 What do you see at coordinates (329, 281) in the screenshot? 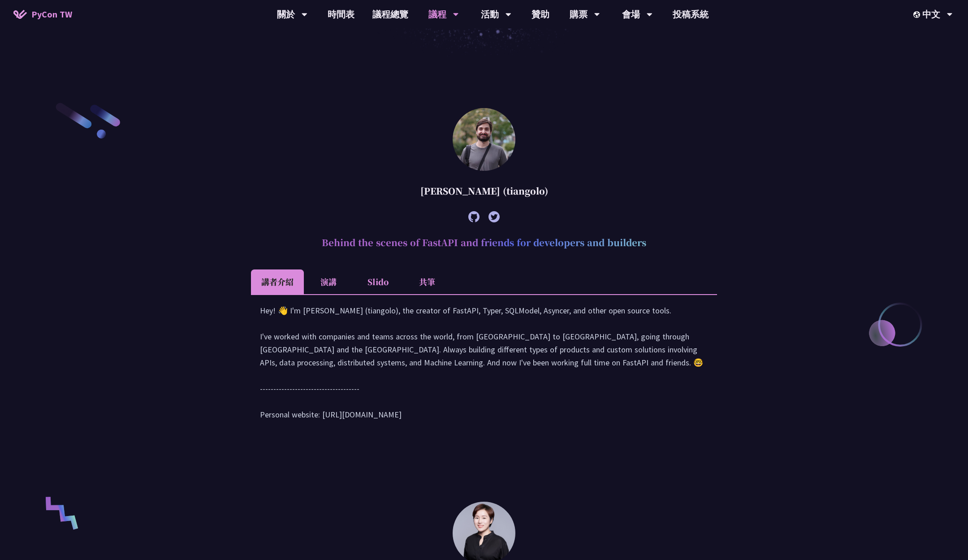
I see `li: 演講` at bounding box center [329, 281].